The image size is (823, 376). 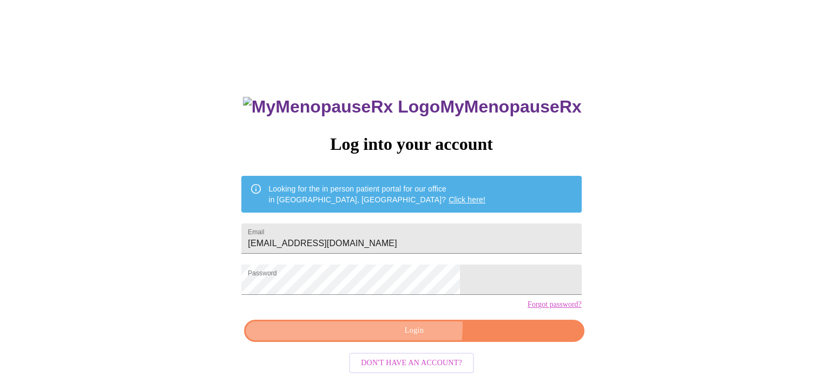 What do you see at coordinates (342, 107) in the screenshot?
I see `img: MyMenopauseRx Logo` at bounding box center [342, 107].